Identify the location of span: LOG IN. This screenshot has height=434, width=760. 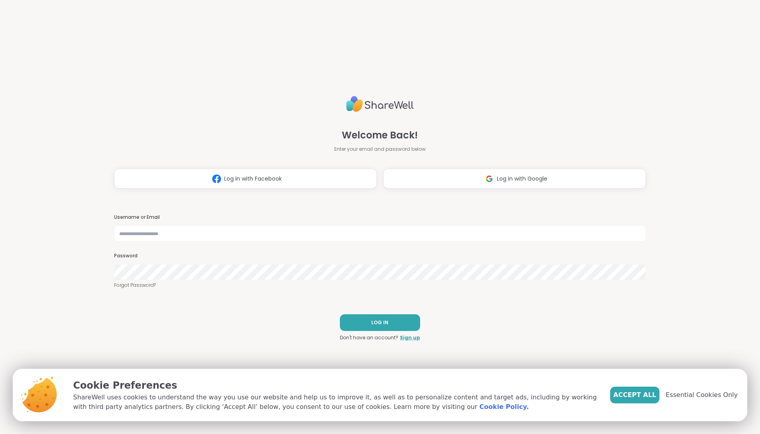
(380, 323).